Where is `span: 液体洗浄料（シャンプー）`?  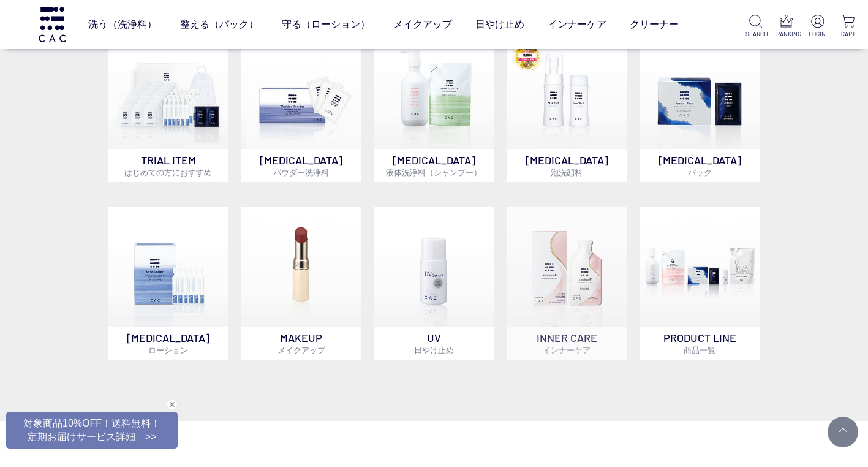
span: 液体洗浄料（シャンプー） is located at coordinates (434, 172).